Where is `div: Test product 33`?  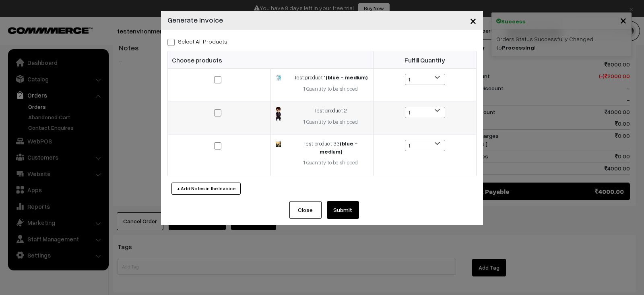 div: Test product 33 is located at coordinates (331, 148).